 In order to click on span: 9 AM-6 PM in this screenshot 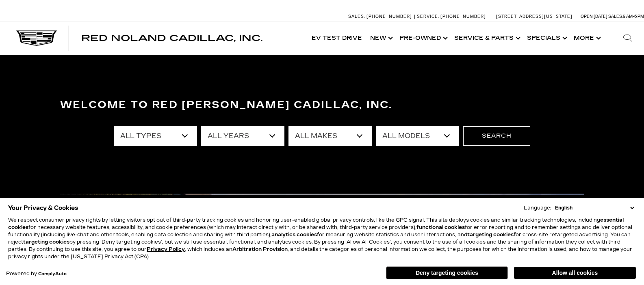, I will do `click(633, 16)`.